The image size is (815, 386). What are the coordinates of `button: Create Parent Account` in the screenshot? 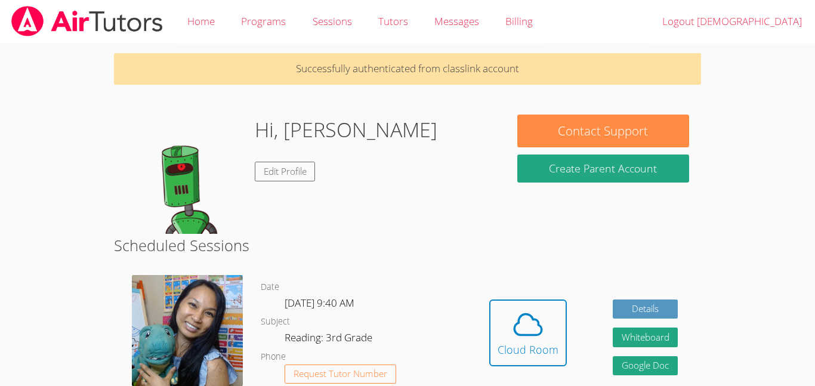 It's located at (603, 168).